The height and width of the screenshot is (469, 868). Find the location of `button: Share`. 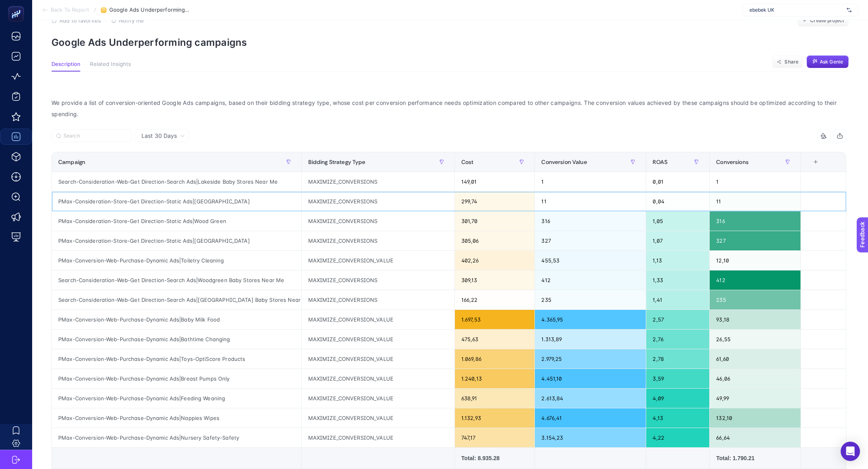

button: Share is located at coordinates (788, 62).